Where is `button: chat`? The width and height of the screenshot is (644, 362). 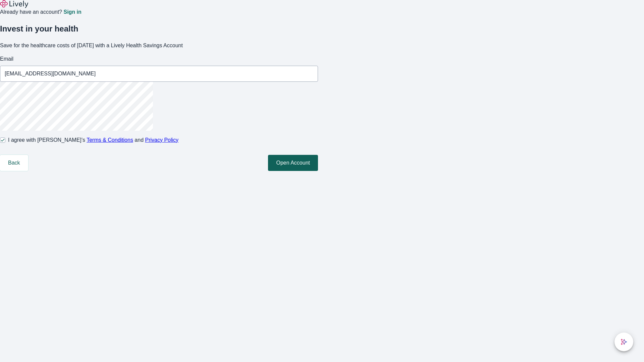
button: chat is located at coordinates (624, 342).